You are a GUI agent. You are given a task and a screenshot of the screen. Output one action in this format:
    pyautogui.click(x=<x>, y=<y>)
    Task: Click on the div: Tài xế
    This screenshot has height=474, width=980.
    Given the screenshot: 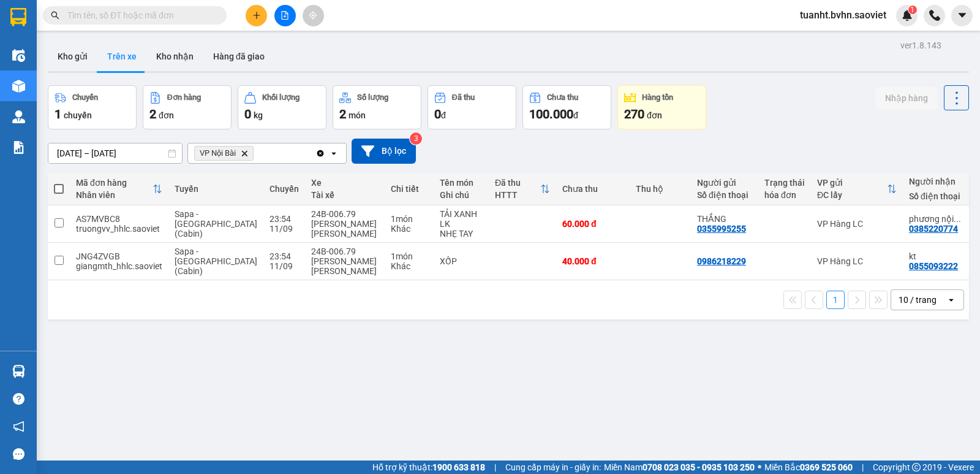 What is the action you would take?
    pyautogui.click(x=345, y=195)
    